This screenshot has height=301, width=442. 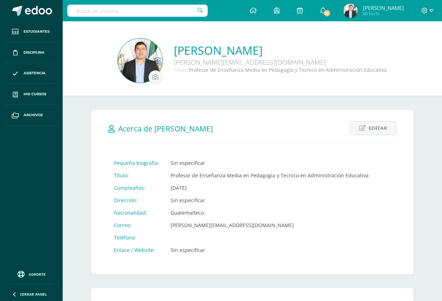 What do you see at coordinates (269, 175) in the screenshot?
I see `td: Profesor de Enseñanza Media en Pedagogía y Tecnico en Administración Educativa` at bounding box center [269, 175].